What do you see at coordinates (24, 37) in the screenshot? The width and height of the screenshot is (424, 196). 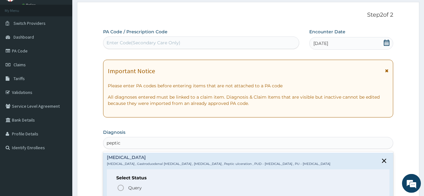 I see `span: Dashboard` at bounding box center [24, 37].